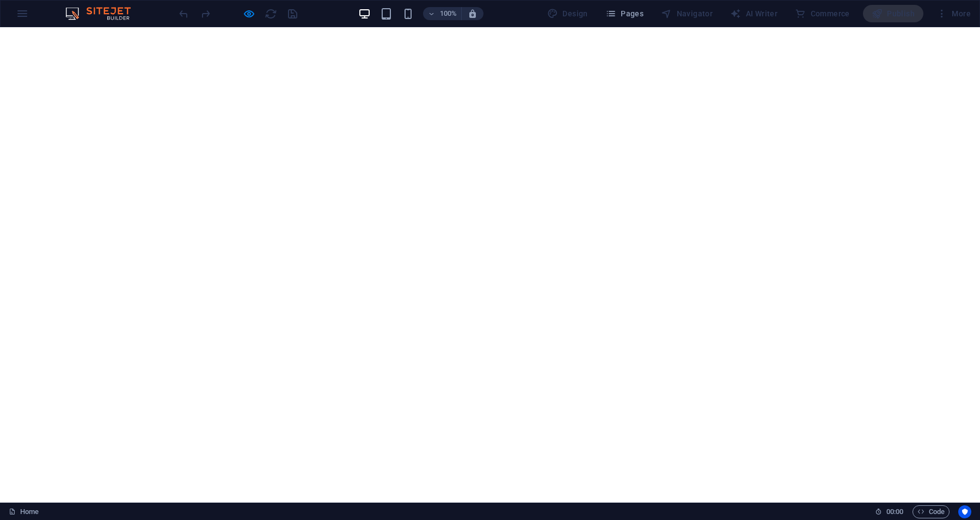 The image size is (980, 520). Describe the element at coordinates (931, 512) in the screenshot. I see `span: Code` at that location.